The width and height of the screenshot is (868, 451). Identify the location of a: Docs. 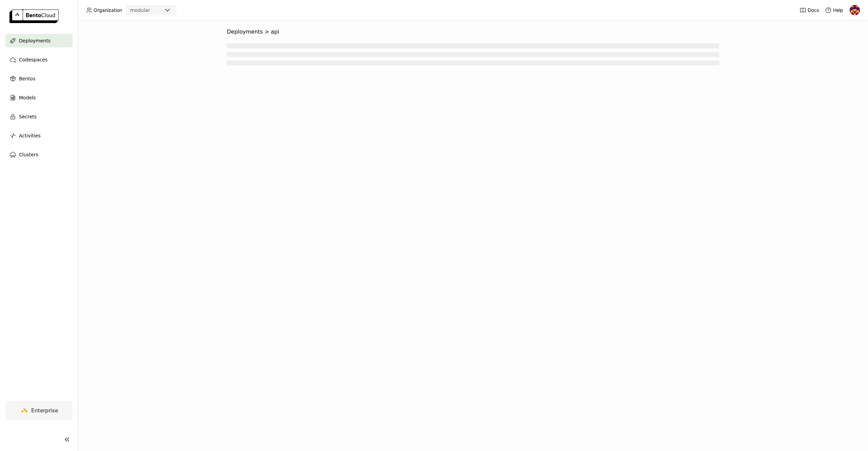
(809, 10).